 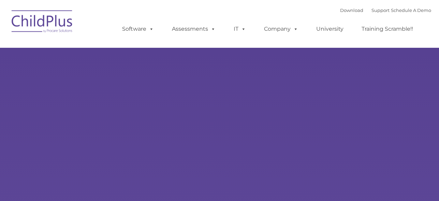 What do you see at coordinates (411, 10) in the screenshot?
I see `a: Schedule A Demo` at bounding box center [411, 10].